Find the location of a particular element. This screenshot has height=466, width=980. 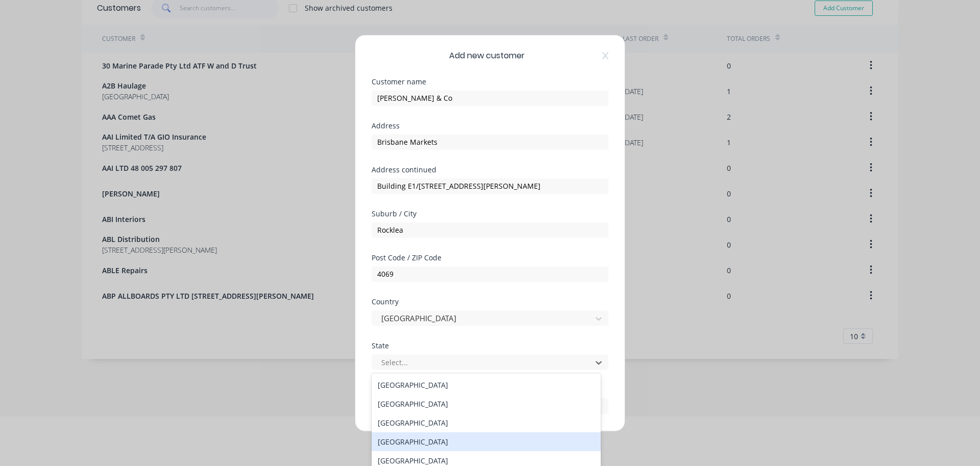

div: Address is located at coordinates (490, 125).